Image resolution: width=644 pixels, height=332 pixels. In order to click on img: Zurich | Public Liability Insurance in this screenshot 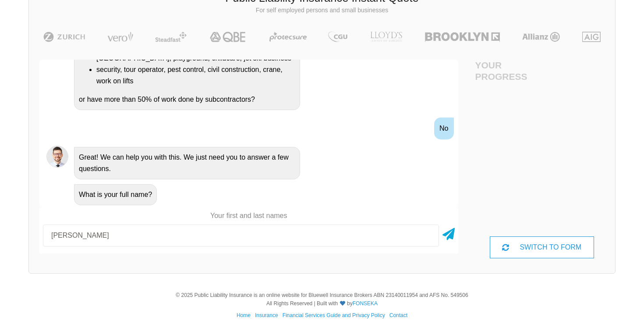, I will do `click(64, 37)`.